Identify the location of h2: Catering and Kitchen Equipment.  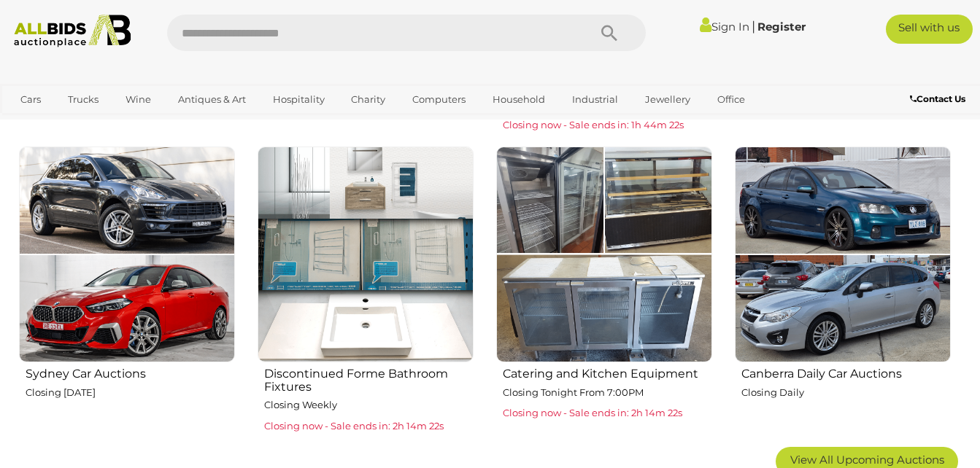
(607, 372).